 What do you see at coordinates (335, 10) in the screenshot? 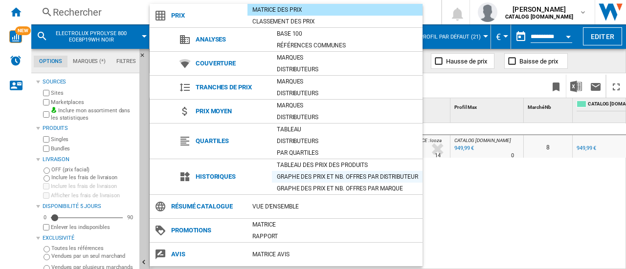
I see `div: Matrice des prix` at bounding box center [335, 10].